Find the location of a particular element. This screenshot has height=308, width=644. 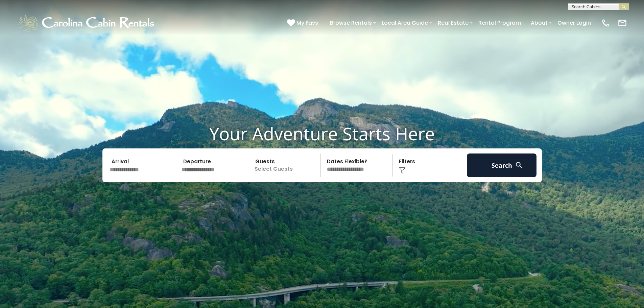

img: mail-regular-white.png is located at coordinates (623, 23).